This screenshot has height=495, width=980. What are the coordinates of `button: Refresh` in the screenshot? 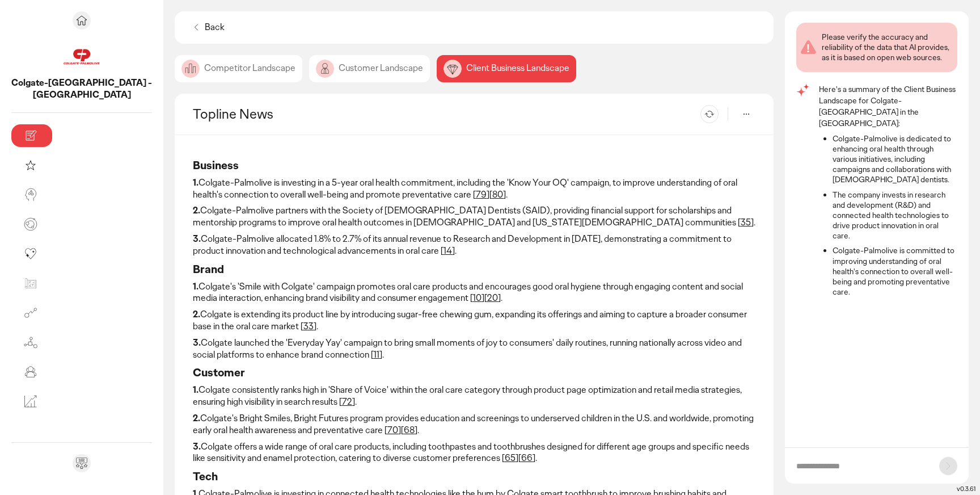 It's located at (710, 114).